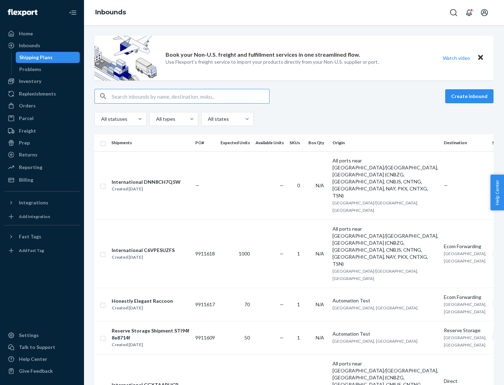  What do you see at coordinates (26, 180) in the screenshot?
I see `div: Billing` at bounding box center [26, 180].